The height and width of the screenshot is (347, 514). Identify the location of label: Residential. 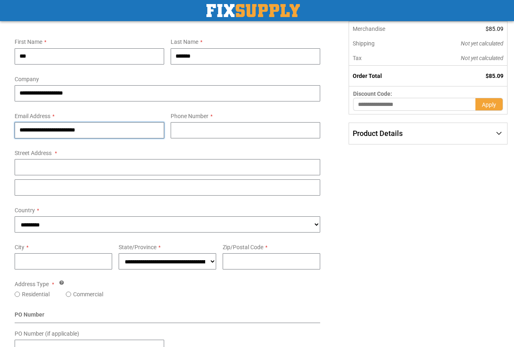
(36, 294).